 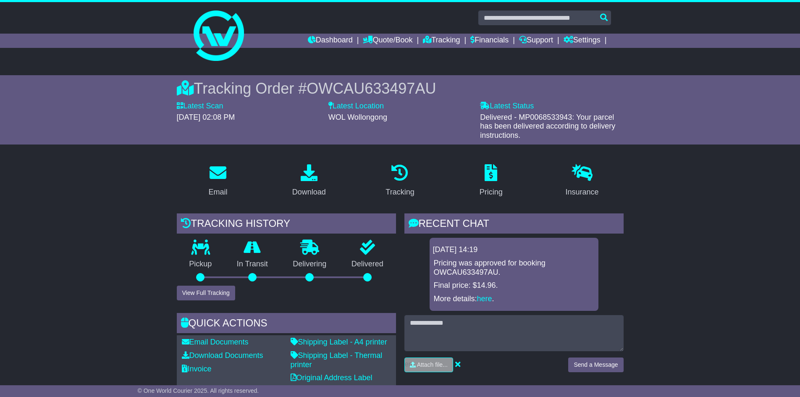 What do you see at coordinates (582, 181) in the screenshot?
I see `a: Insurance` at bounding box center [582, 181].